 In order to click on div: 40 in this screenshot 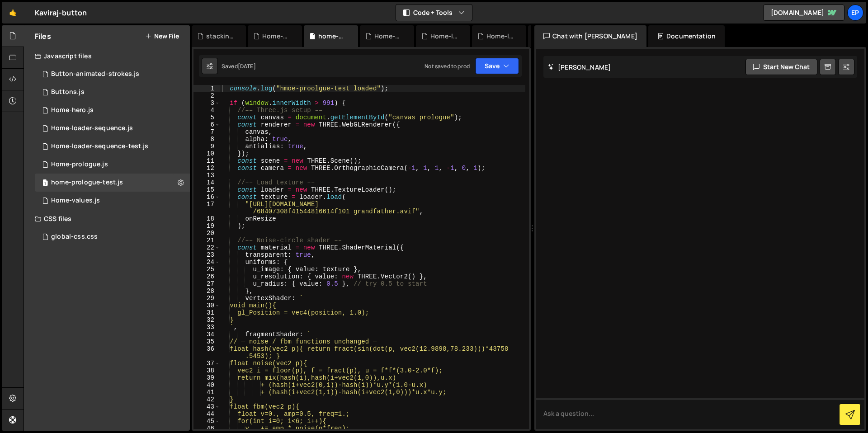, I will do `click(207, 385)`.